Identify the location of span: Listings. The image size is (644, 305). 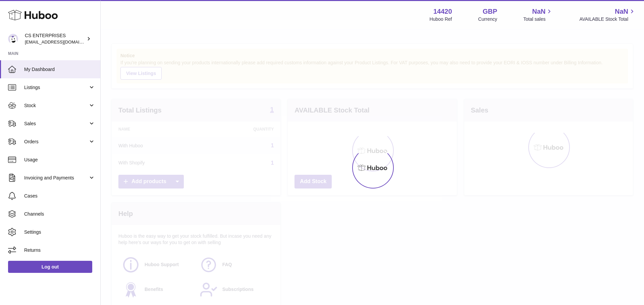
(56, 87).